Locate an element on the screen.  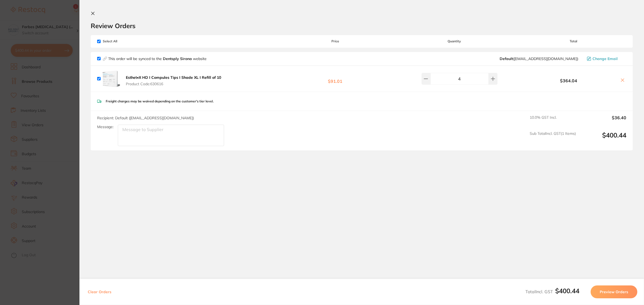
img: aHVhMWJiNg is located at coordinates (111, 79).